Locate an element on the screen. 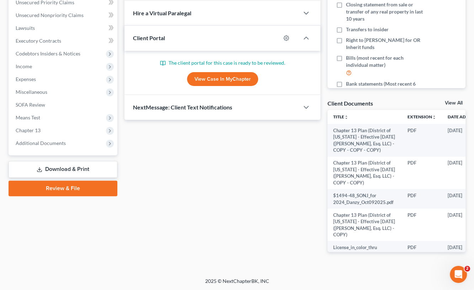  span: Expenses is located at coordinates (26, 79).